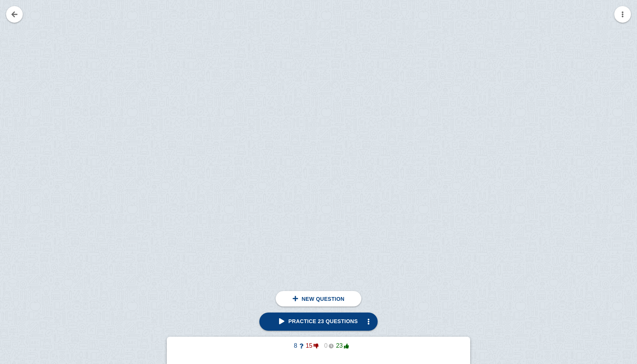 Image resolution: width=637 pixels, height=364 pixels. I want to click on span: Practice 23 questions, so click(318, 322).